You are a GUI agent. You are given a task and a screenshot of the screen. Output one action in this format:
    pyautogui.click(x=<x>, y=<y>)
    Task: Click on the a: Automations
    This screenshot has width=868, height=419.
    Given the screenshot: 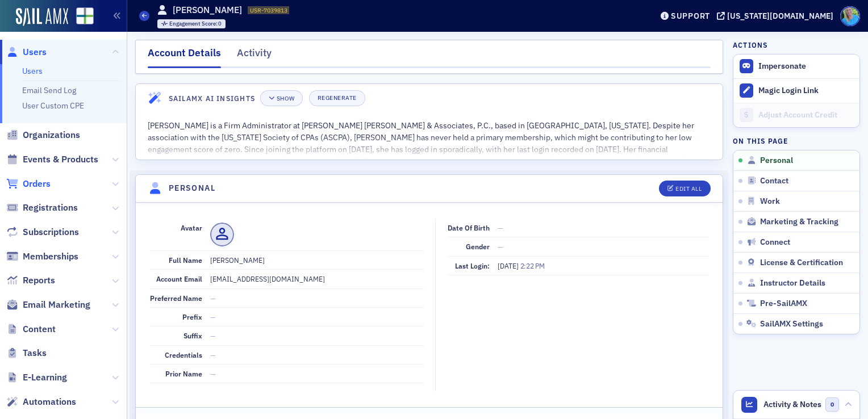 What is the action you would take?
    pyautogui.click(x=41, y=402)
    